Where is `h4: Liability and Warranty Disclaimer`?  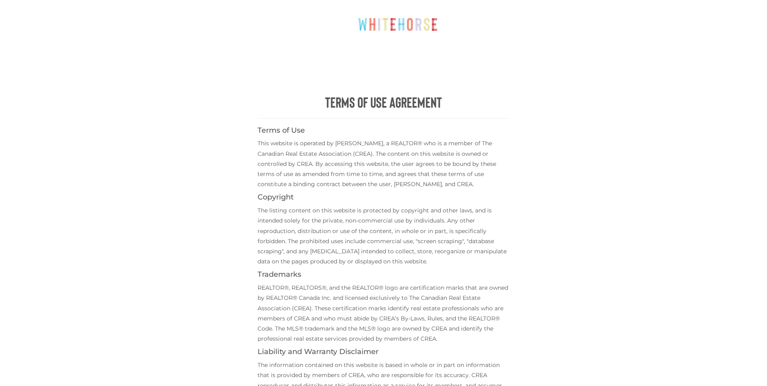 h4: Liability and Warranty Disclaimer is located at coordinates (384, 352).